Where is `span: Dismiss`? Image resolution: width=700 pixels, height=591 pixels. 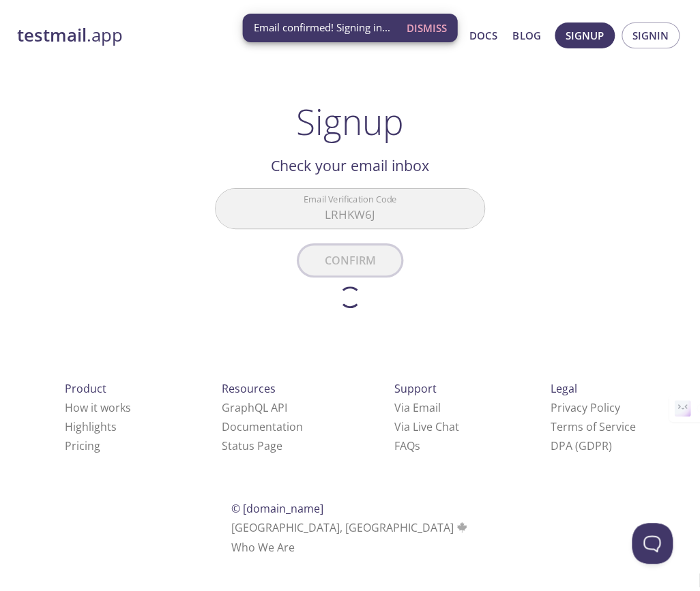
span: Dismiss is located at coordinates (426, 28).